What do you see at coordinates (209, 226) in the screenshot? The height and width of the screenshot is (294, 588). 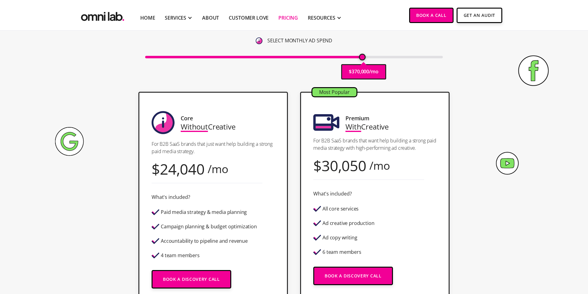 I see `div: Campaign planning & budget optimization` at bounding box center [209, 226].